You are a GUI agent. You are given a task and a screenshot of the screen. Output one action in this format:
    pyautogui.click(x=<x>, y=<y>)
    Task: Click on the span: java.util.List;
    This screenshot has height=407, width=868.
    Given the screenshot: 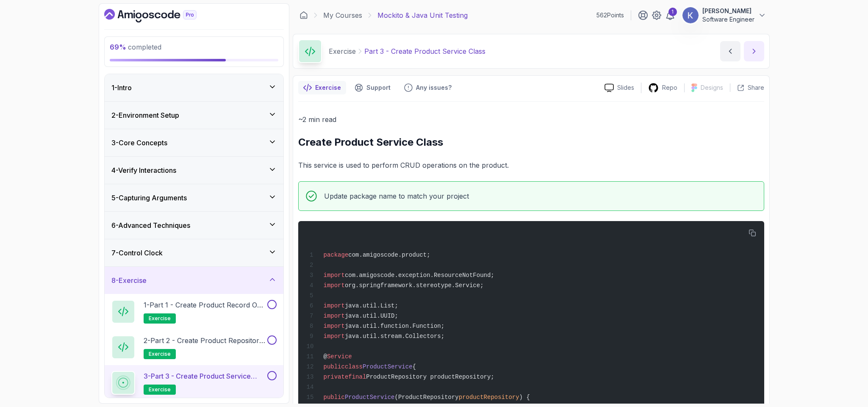 What is the action you would take?
    pyautogui.click(x=371, y=306)
    